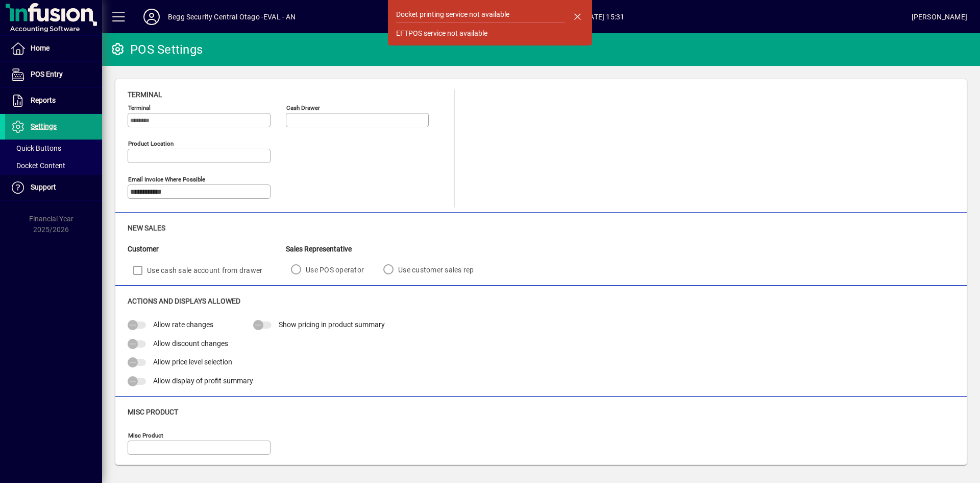 The image size is (980, 483). I want to click on span: Allow price level selection, so click(193, 362).